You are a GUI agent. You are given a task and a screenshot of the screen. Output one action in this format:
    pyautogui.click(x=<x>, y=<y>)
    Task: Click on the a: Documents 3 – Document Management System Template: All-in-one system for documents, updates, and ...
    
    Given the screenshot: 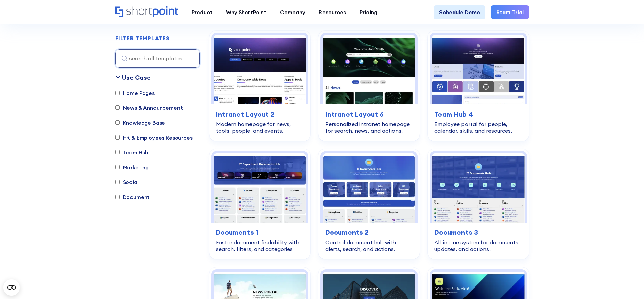 What is the action you would take?
    pyautogui.click(x=478, y=204)
    